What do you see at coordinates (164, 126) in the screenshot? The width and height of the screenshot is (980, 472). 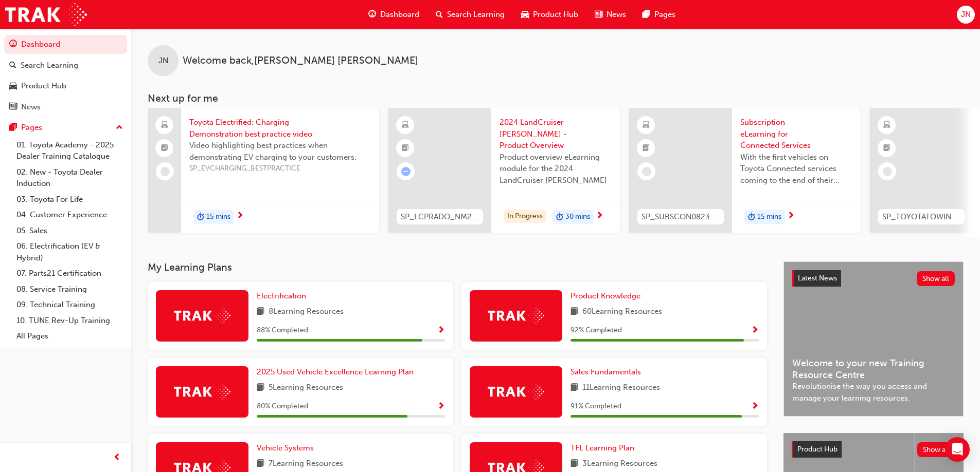 I see `span: laptop-icon` at bounding box center [164, 126].